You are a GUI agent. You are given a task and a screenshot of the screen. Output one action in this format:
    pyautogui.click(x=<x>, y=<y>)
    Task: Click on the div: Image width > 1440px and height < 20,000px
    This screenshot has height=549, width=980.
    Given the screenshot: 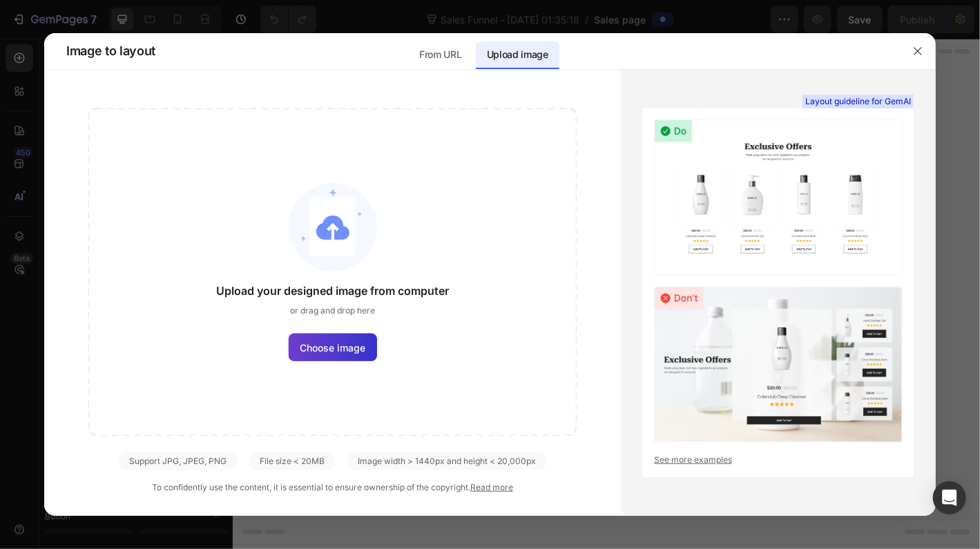 What is the action you would take?
    pyautogui.click(x=447, y=461)
    